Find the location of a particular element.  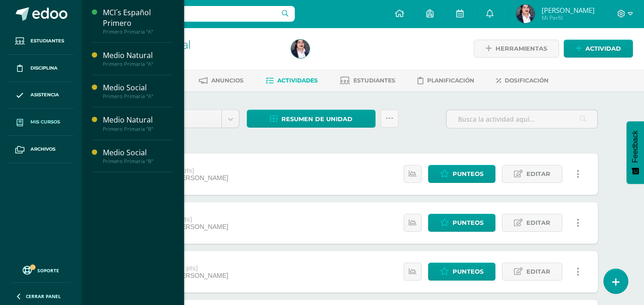

span: Feedback is located at coordinates (635, 146).